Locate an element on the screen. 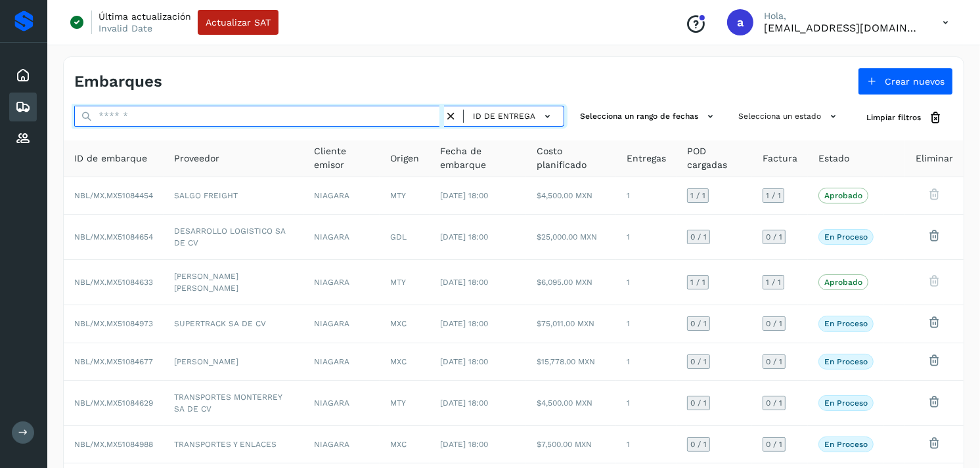 This screenshot has height=468, width=980. p: alejperez@niagarawater.com is located at coordinates (843, 27).